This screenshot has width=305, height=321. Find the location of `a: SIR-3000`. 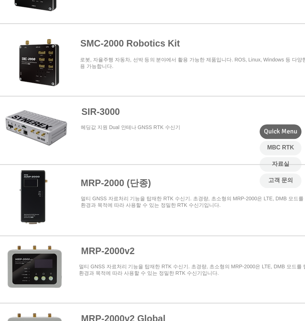

a: SIR-3000 is located at coordinates (101, 111).